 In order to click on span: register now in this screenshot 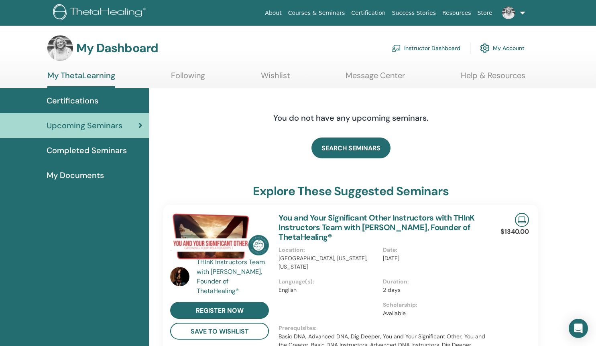, I will do `click(219, 310)`.